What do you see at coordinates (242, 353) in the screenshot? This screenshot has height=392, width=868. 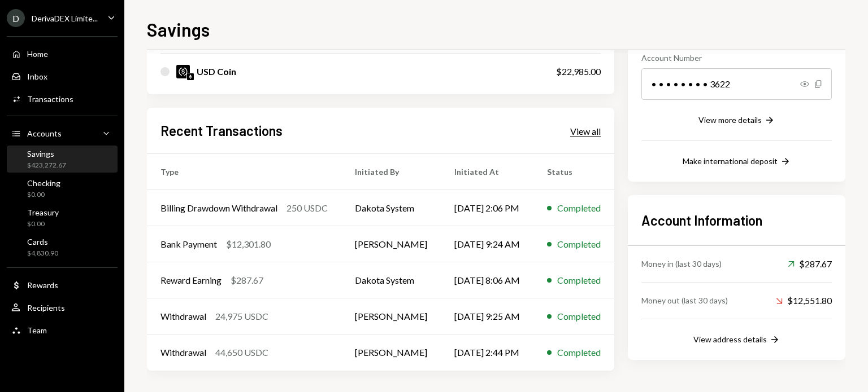 I see `div: 44,650 USDC` at bounding box center [242, 353].